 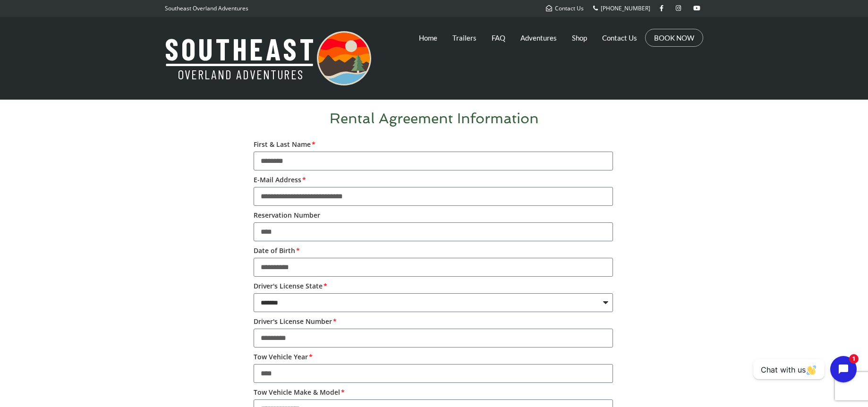 I want to click on a: Adventures, so click(x=539, y=38).